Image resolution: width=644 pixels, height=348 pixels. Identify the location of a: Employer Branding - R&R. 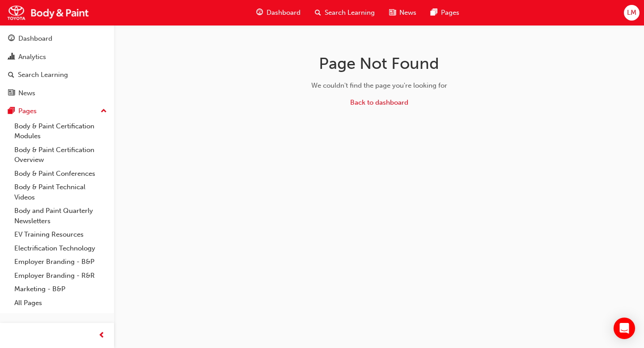
(61, 276).